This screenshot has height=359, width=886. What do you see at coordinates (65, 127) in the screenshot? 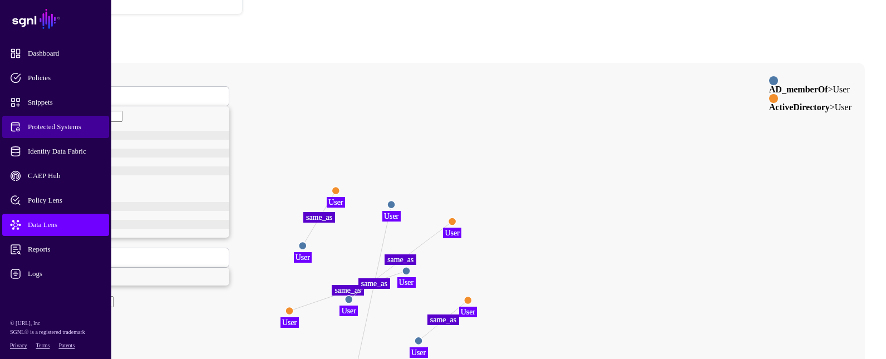
I see `span: Protected Systems` at bounding box center [65, 127].